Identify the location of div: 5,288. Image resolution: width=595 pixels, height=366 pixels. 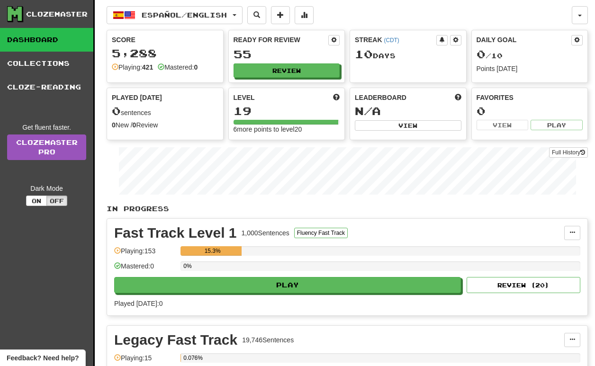
(165, 53).